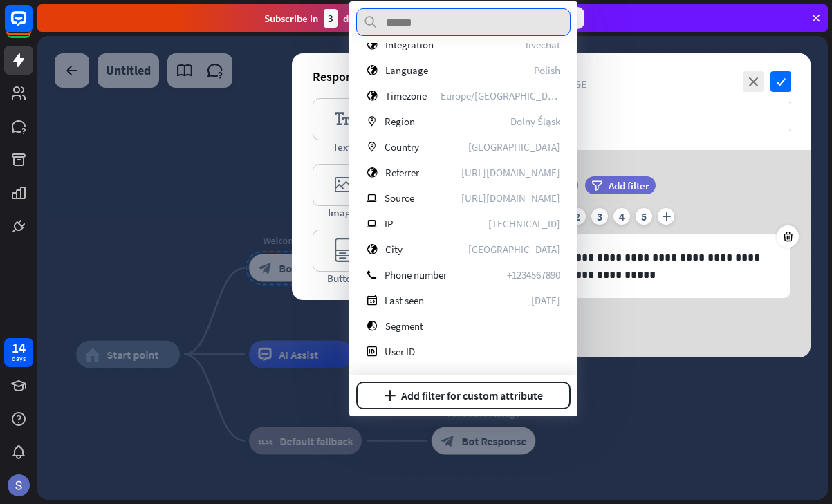  What do you see at coordinates (547, 70) in the screenshot?
I see `span: Polish` at bounding box center [547, 70].